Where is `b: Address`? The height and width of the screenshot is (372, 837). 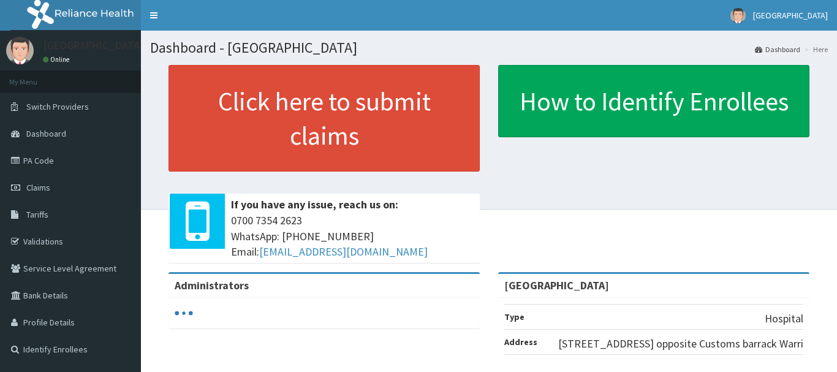 b: Address is located at coordinates (521, 342).